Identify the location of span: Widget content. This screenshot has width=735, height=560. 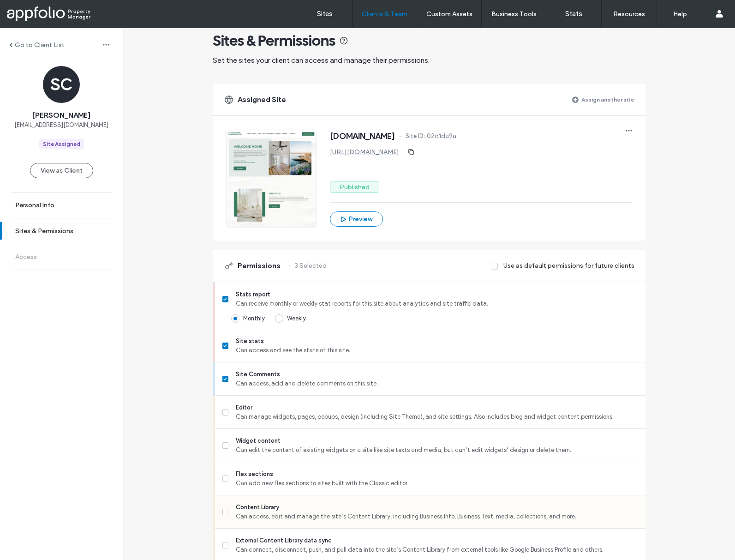
(436, 440).